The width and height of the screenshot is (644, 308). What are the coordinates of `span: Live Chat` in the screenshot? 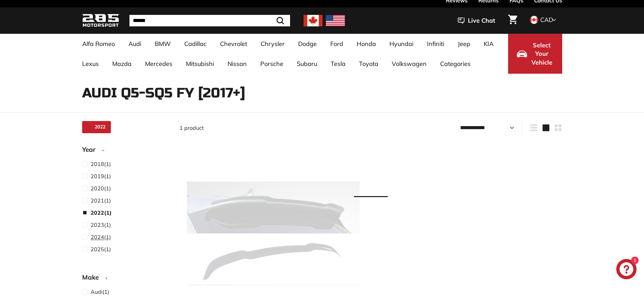 It's located at (481, 21).